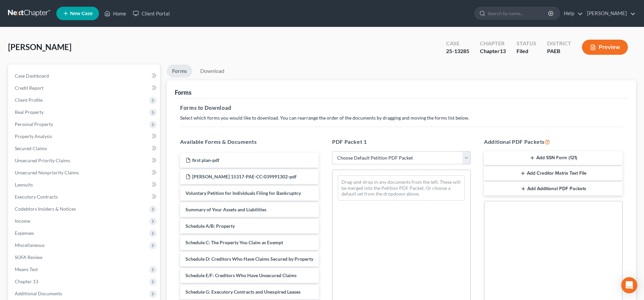 Image resolution: width=644 pixels, height=300 pixels. What do you see at coordinates (553, 173) in the screenshot?
I see `button: Add Creditor Matrix Text File` at bounding box center [553, 173].